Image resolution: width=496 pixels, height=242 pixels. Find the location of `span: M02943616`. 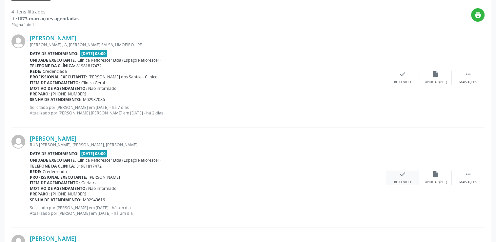

span: M02943616 is located at coordinates (94, 200).